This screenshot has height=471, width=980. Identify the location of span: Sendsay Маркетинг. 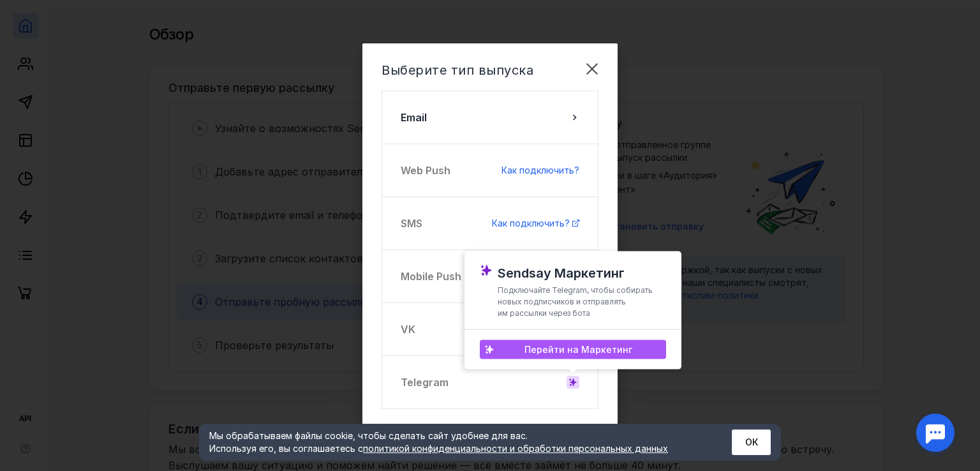
(561, 273).